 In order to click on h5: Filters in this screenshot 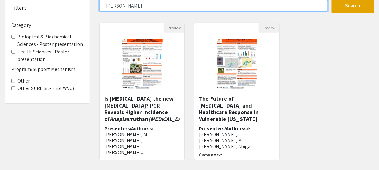, I will do `click(19, 8)`.